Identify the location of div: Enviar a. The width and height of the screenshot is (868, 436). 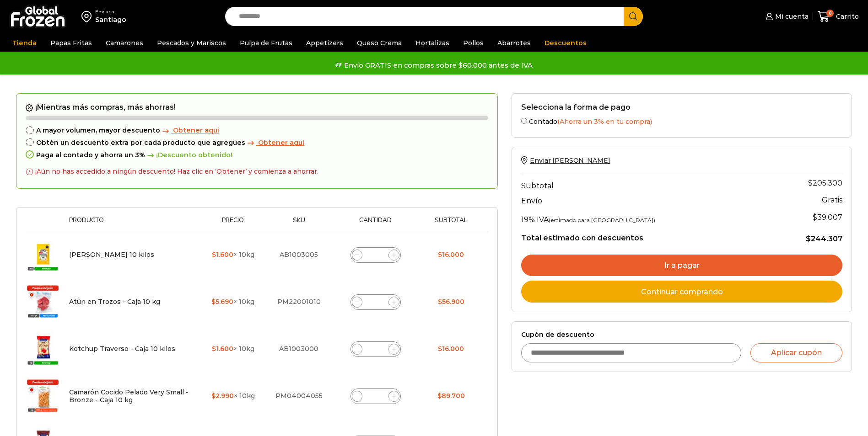
(110, 12).